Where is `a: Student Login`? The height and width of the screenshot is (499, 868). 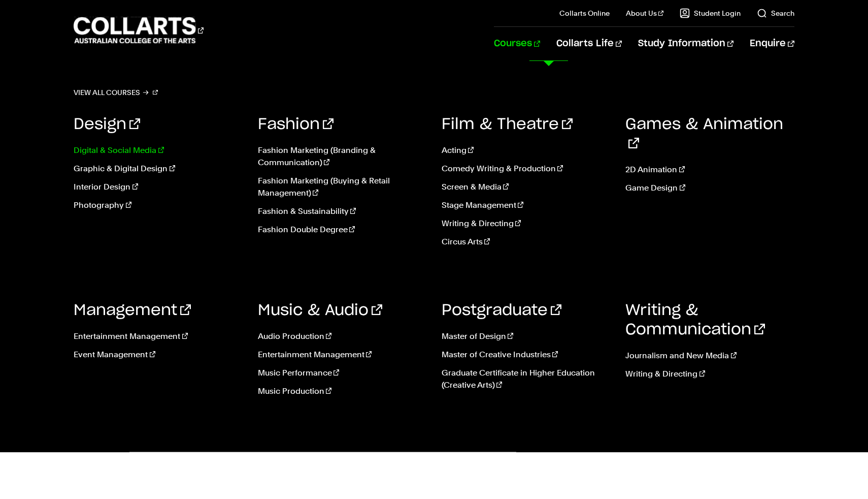 a: Student Login is located at coordinates (711, 14).